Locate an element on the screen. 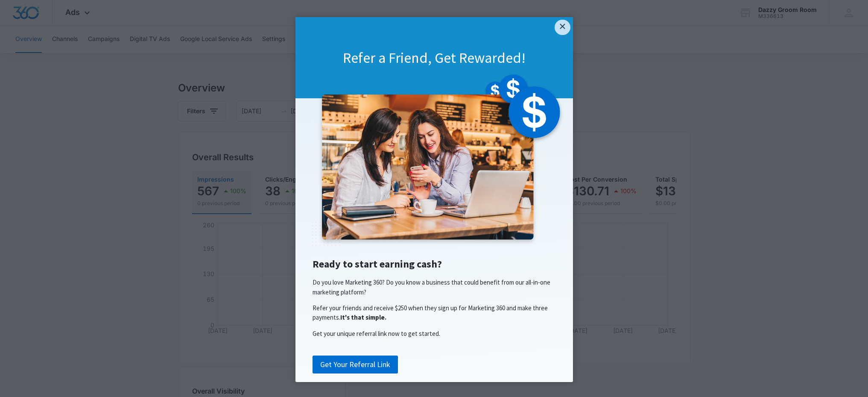 The width and height of the screenshot is (868, 397). span: It's that simple. is located at coordinates (363, 317).